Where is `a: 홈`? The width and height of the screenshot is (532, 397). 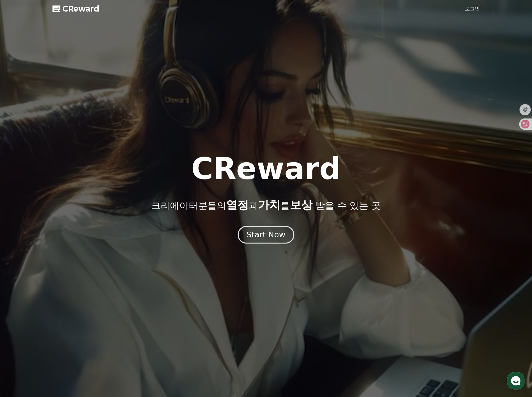 a: 홈 is located at coordinates (22, 206).